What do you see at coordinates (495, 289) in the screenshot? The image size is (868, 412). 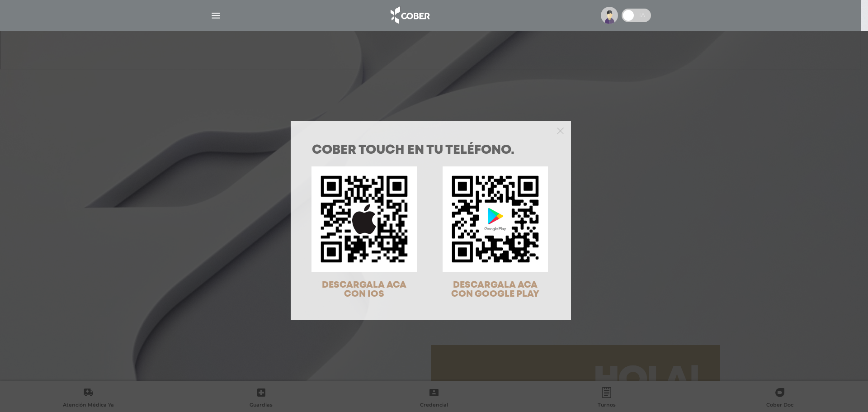 I see `span: DESCARGALA ACA CON GOOGLE PLAY` at bounding box center [495, 289].